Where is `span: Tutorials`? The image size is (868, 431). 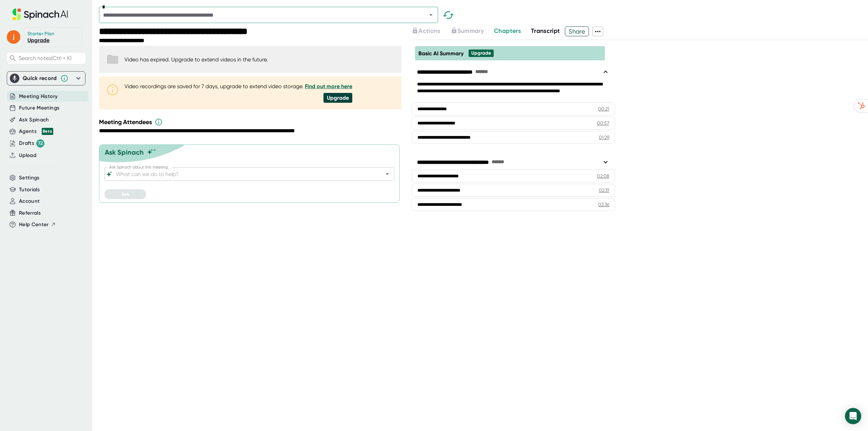
span: Tutorials is located at coordinates (29, 190).